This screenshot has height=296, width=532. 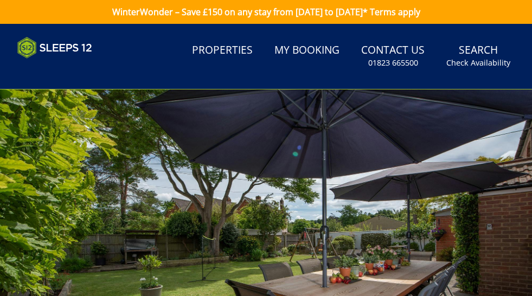 I want to click on a: Contact Us01823 665500, so click(x=392, y=56).